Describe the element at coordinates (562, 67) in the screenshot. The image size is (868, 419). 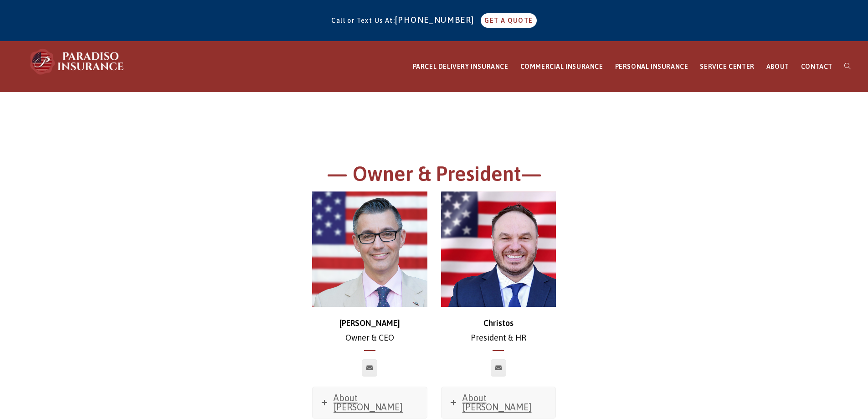
I see `a: COMMERCIAL INSURANCE` at that location.